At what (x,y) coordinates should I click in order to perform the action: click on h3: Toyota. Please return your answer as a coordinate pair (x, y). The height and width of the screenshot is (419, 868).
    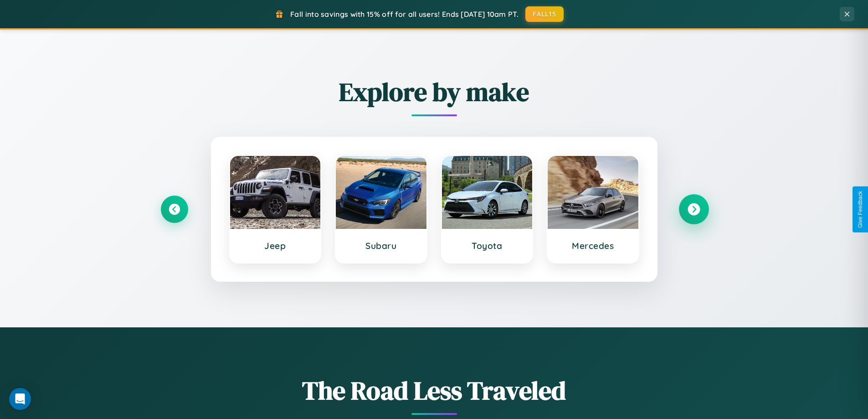
    Looking at the image, I should click on (487, 246).